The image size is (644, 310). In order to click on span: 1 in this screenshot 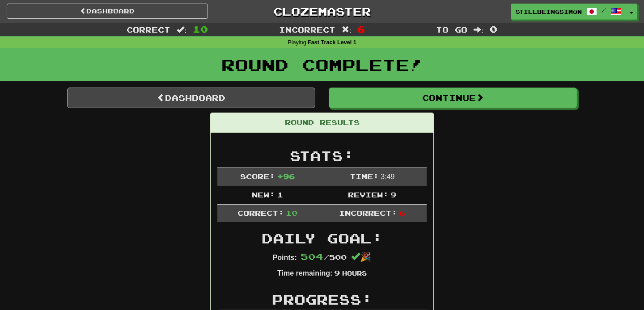, I will do `click(280, 195)`.